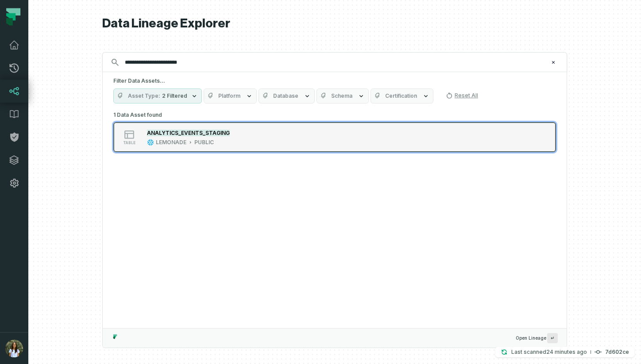 This screenshot has width=641, height=364. I want to click on span: Database, so click(285, 96).